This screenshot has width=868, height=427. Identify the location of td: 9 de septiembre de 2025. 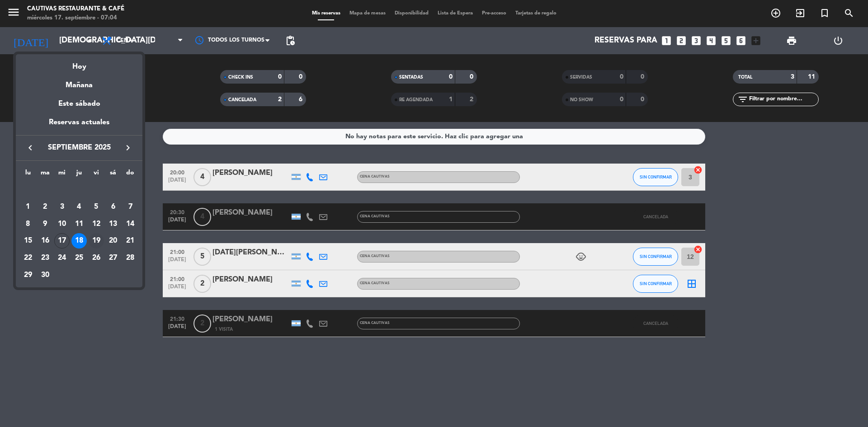
(45, 224).